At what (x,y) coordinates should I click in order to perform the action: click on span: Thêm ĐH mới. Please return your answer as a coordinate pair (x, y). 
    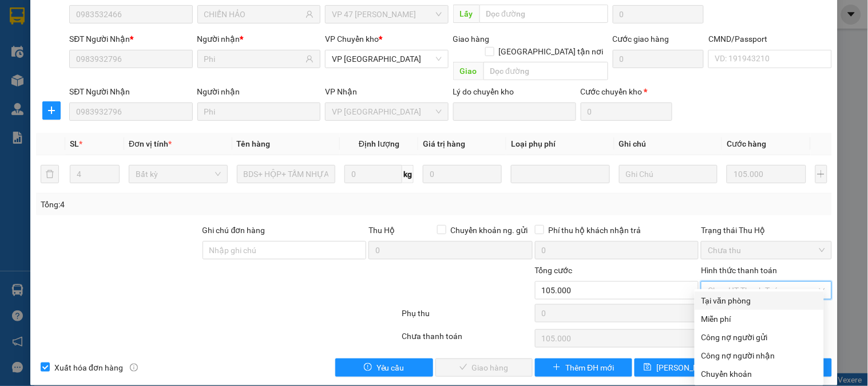
    Looking at the image, I should click on (589, 368).